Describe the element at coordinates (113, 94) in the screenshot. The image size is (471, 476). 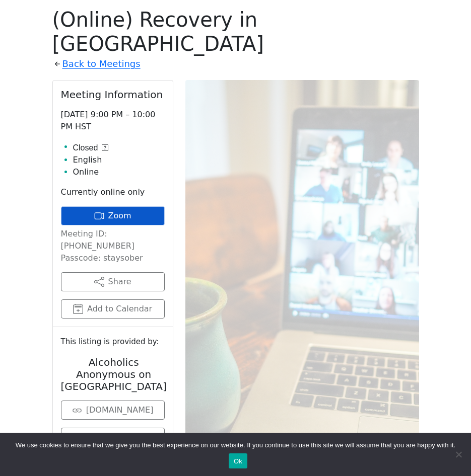
I see `h2: Meeting Information` at that location.